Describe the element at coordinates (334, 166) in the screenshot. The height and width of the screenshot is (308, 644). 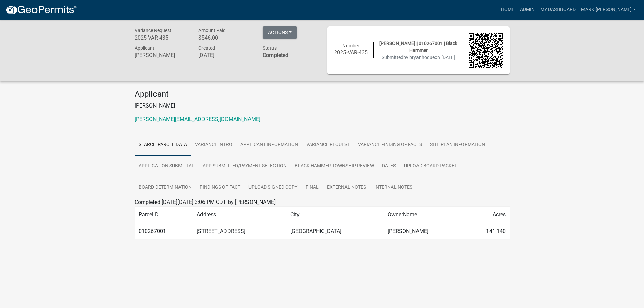
I see `a: BLACK HAMMER TOWNSHIP REVIEW` at that location.